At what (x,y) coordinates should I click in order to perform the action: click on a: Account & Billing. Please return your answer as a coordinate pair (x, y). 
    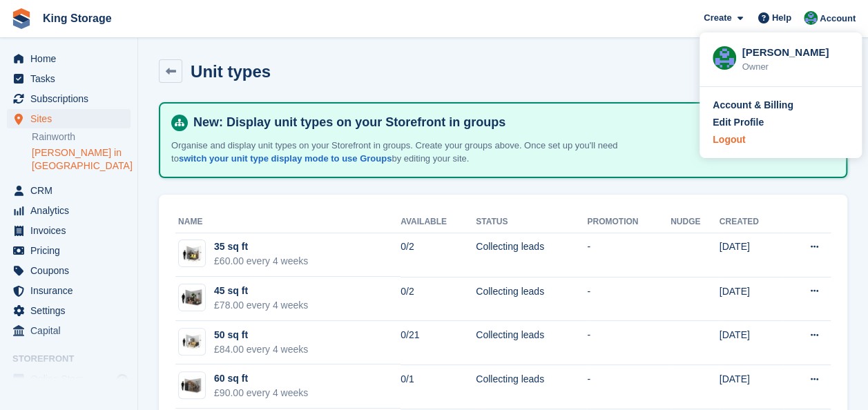
    Looking at the image, I should click on (780, 105).